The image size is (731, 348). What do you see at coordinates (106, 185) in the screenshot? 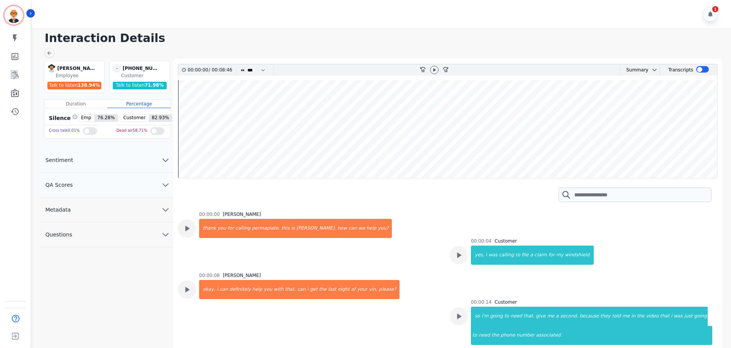
I see `button: QA Scores chevron down` at bounding box center [106, 185].